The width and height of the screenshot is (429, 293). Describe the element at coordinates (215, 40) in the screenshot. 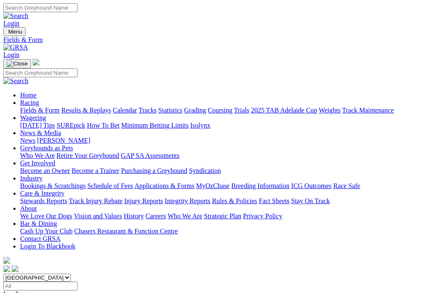

I see `div: Fields & Form` at that location.